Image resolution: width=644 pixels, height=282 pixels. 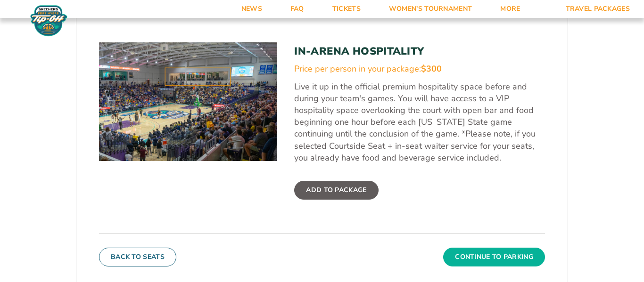 I want to click on label: Add To Package, so click(x=336, y=190).